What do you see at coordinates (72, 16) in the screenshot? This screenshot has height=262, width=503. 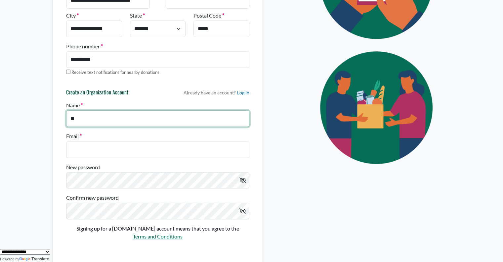 I see `label: City` at bounding box center [72, 16].